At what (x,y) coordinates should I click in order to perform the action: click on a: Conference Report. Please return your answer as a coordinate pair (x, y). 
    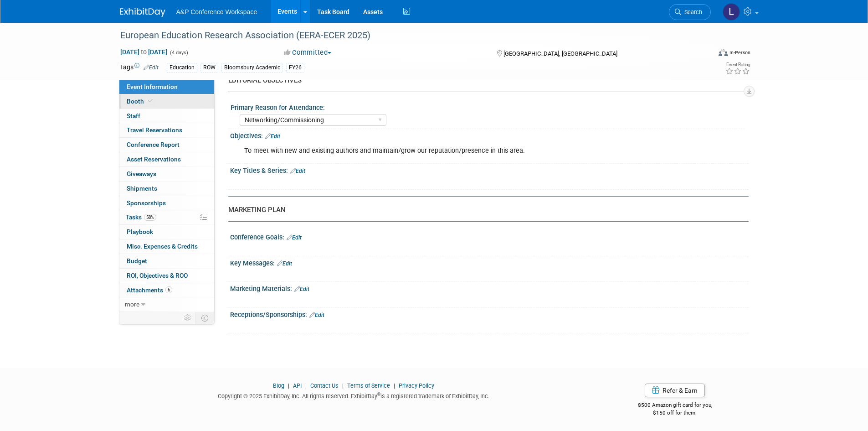
    Looking at the image, I should click on (166, 145).